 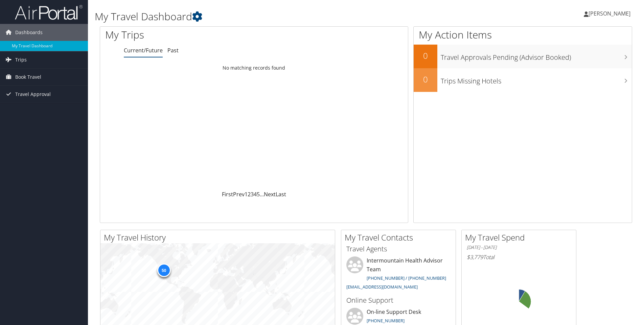 I want to click on a: 4, so click(x=255, y=194).